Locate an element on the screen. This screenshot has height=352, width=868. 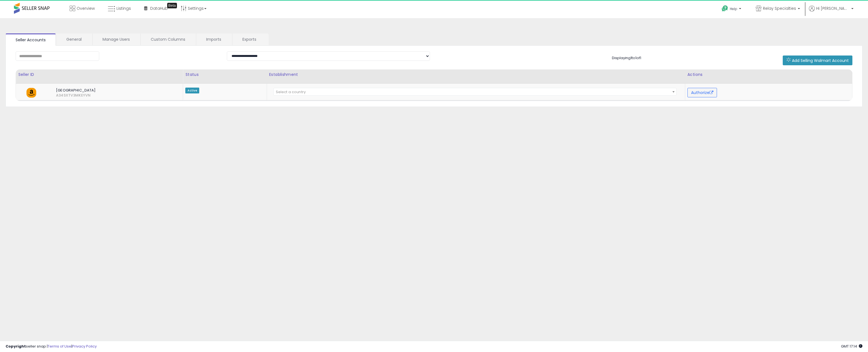
span: Select a country is located at coordinates (291, 92).